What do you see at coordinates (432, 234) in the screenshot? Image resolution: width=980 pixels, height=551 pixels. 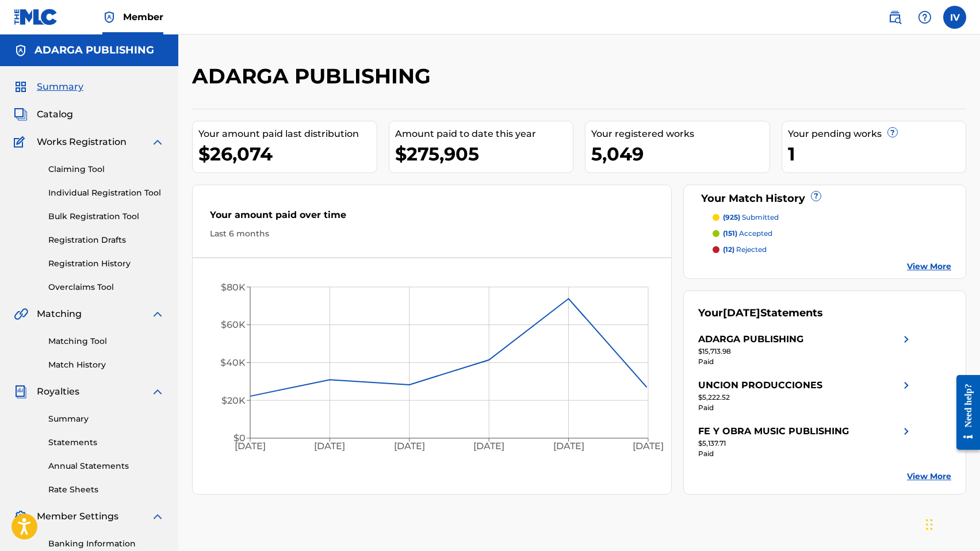 I see `div: Last 6 months` at bounding box center [432, 234].